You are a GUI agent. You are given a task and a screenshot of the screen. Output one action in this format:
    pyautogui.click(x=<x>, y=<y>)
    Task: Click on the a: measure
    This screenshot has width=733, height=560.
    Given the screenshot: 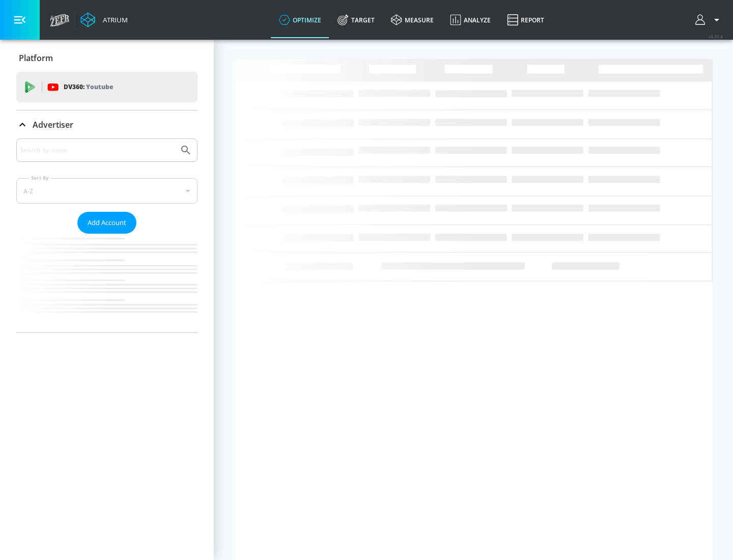 What is the action you would take?
    pyautogui.click(x=413, y=20)
    